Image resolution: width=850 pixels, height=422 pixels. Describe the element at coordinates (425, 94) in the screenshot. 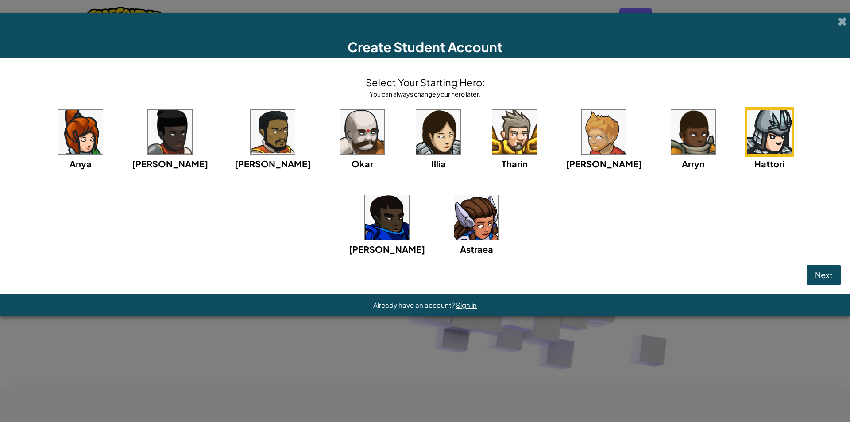

I see `div: You can always change your hero later.` at that location.